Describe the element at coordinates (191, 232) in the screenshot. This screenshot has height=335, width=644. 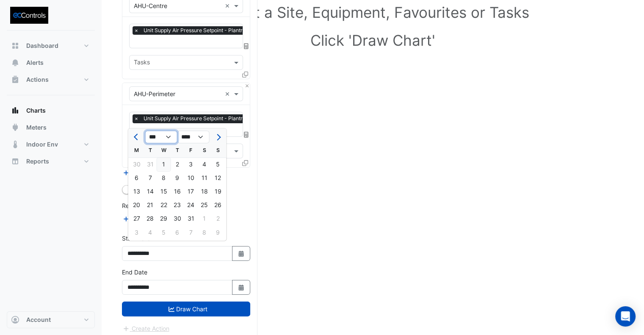
I see `div: Friday, February 7, 2025` at that location.